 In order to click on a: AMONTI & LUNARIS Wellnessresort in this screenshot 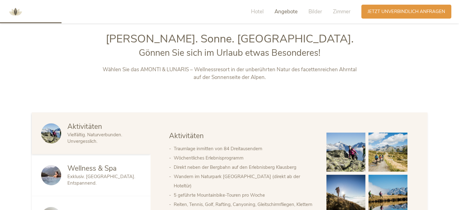, I will do `click(15, 11)`.